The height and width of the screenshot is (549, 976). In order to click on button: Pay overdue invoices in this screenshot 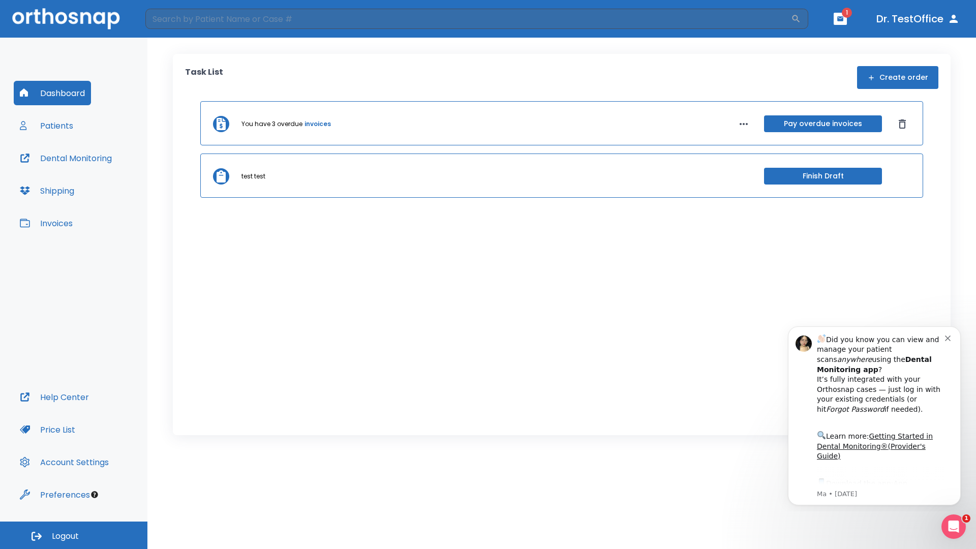, I will do `click(823, 124)`.